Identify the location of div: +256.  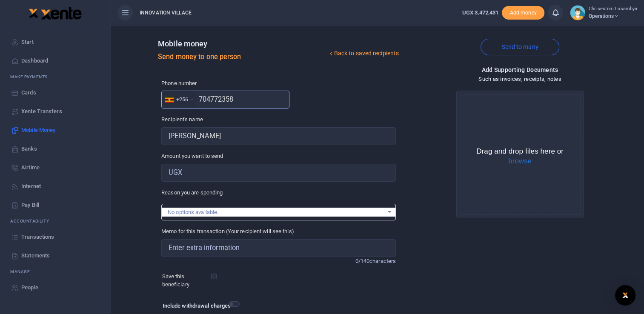
(182, 100).